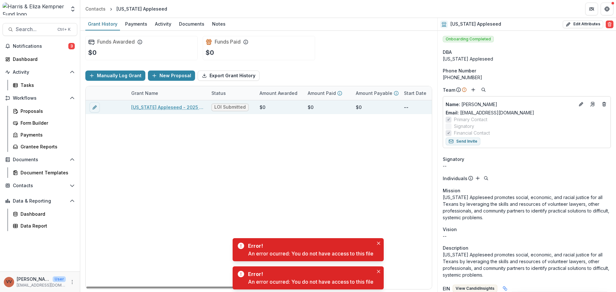  I want to click on button: edit, so click(95, 107).